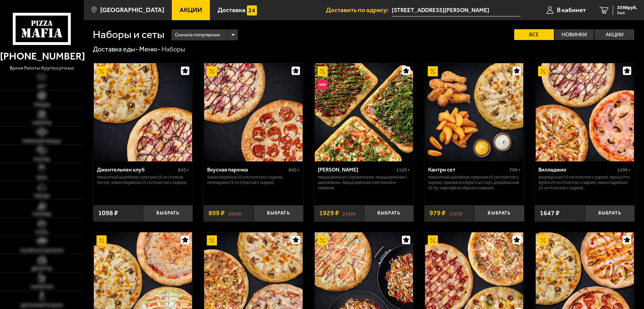 The width and height of the screenshot is (644, 309). Describe the element at coordinates (438, 213) in the screenshot. I see `span: 979 ₽` at that location.